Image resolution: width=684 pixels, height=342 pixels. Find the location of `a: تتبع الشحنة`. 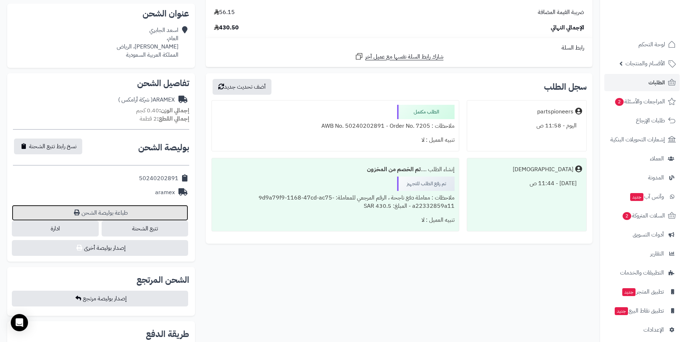

a: تتبع الشحنة is located at coordinates (145, 229).